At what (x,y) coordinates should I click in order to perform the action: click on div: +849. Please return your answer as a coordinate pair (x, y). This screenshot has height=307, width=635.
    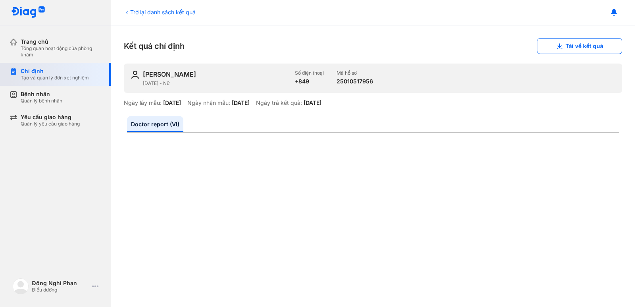
    Looking at the image, I should click on (309, 81).